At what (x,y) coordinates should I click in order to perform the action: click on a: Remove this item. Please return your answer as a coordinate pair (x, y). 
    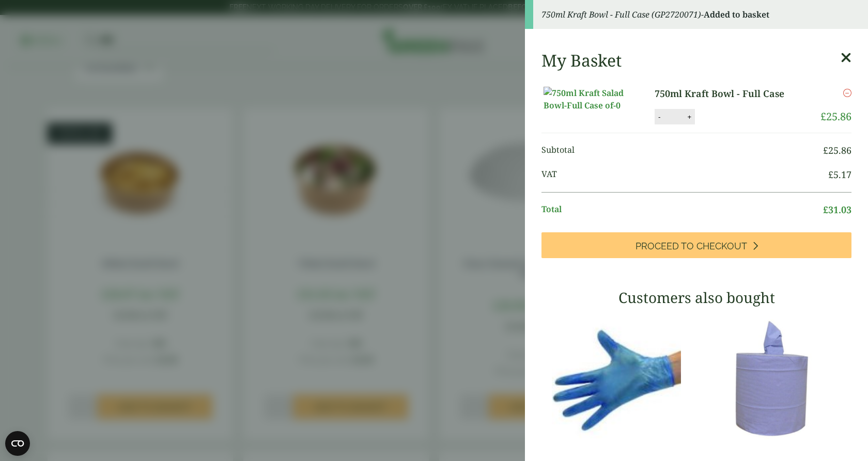
    Looking at the image, I should click on (847, 93).